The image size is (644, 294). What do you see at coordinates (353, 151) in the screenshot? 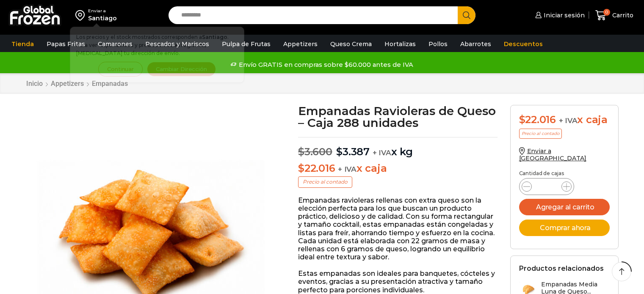
I see `bdi: 3.387` at bounding box center [353, 151].